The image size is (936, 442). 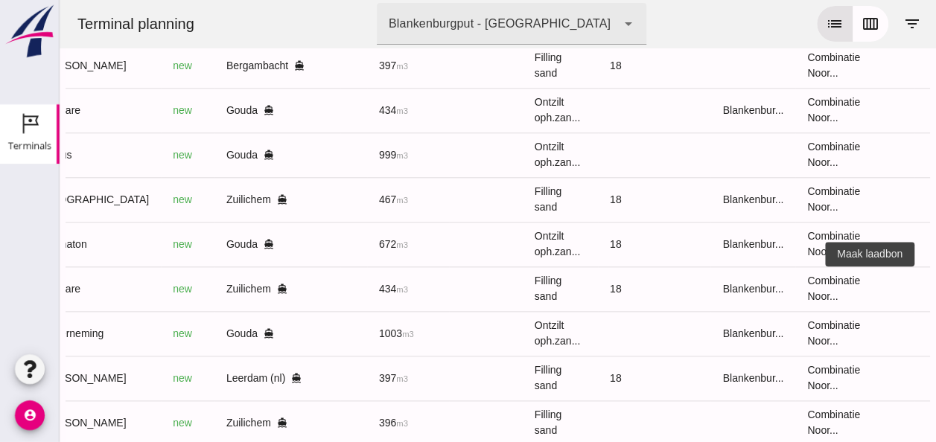 I want to click on td: 672, so click(x=349, y=244).